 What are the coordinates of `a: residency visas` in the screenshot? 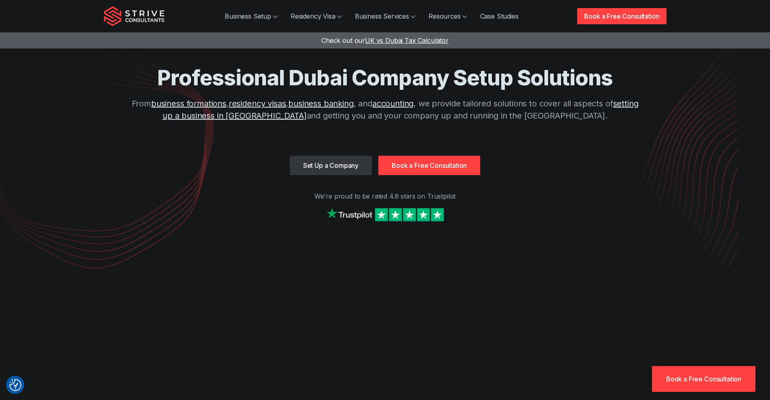 It's located at (257, 103).